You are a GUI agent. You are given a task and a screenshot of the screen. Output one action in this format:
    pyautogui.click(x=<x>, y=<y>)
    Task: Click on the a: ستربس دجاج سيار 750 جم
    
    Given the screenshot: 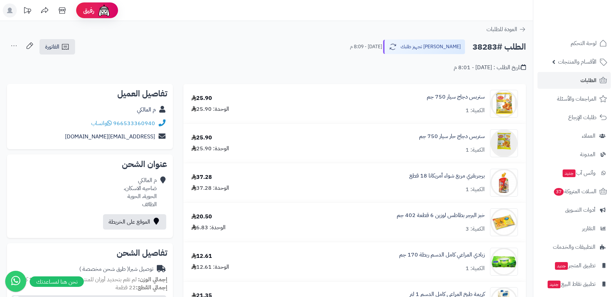 What is the action you would take?
    pyautogui.click(x=456, y=97)
    